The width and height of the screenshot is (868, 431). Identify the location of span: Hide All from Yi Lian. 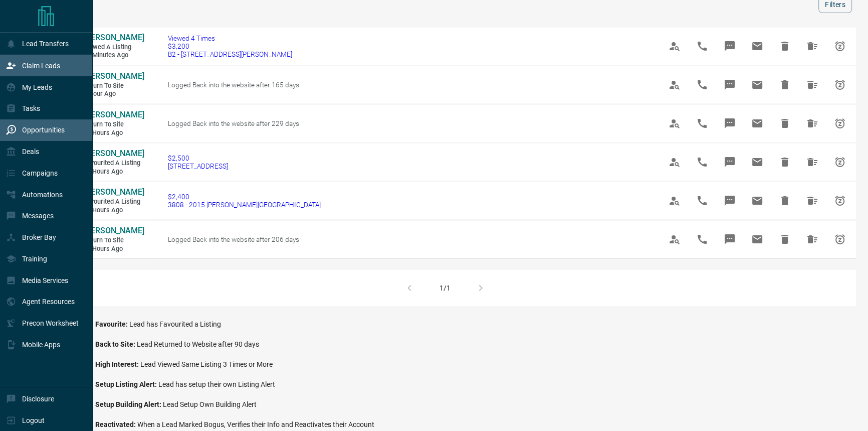
(812, 85).